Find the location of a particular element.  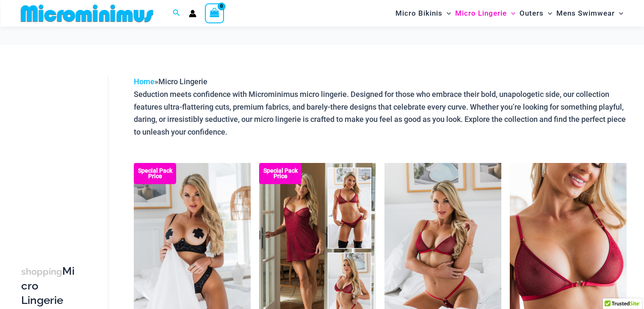

a: Home is located at coordinates (144, 82).